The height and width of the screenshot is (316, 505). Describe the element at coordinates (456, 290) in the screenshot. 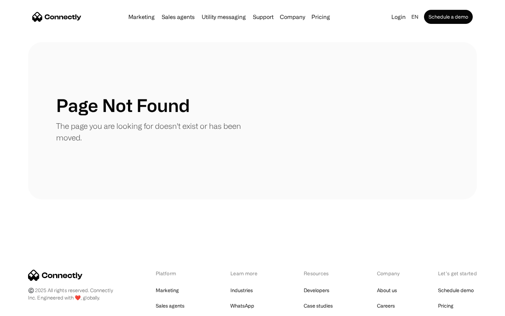

I see `a: Schedule demo` at that location.